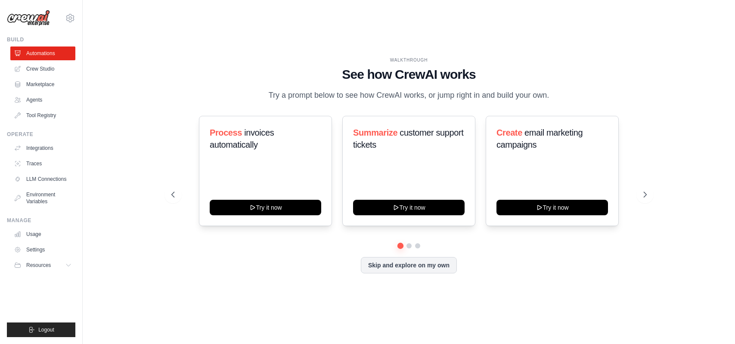 The image size is (735, 344). Describe the element at coordinates (408, 265) in the screenshot. I see `button: Skip and explore on my own` at that location.